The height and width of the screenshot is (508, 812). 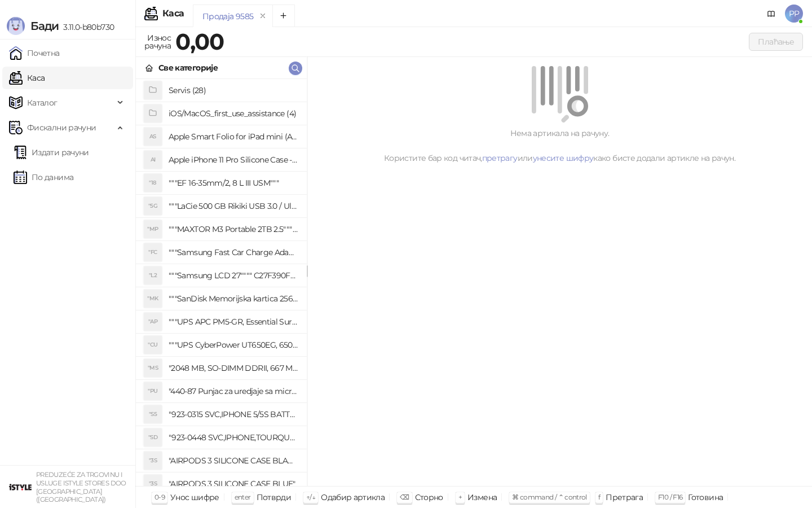 I want to click on button: remove, so click(x=263, y=16).